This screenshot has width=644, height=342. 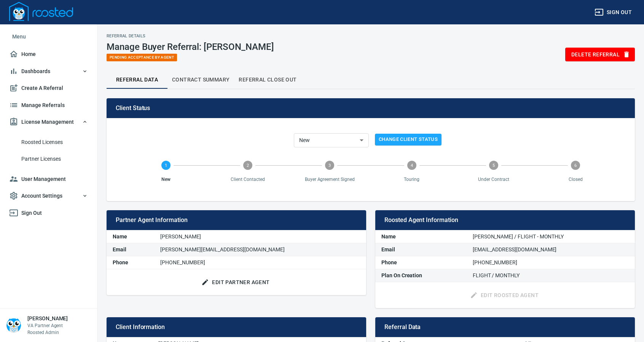 I want to click on a: Roosted Licenses, so click(x=48, y=142).